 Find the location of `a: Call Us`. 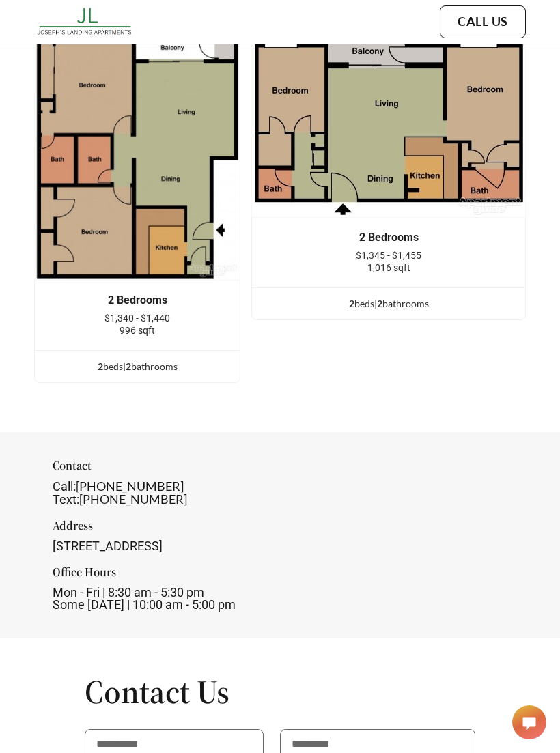

a: Call Us is located at coordinates (482, 22).